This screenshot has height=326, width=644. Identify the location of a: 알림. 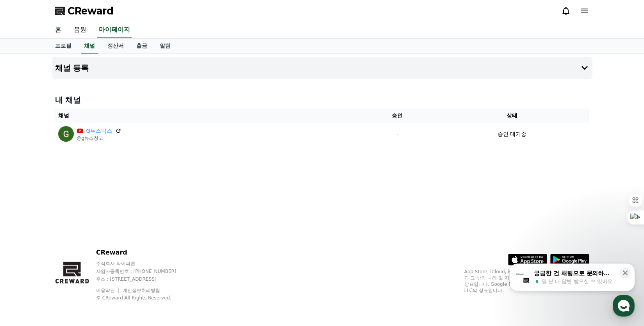
(165, 46).